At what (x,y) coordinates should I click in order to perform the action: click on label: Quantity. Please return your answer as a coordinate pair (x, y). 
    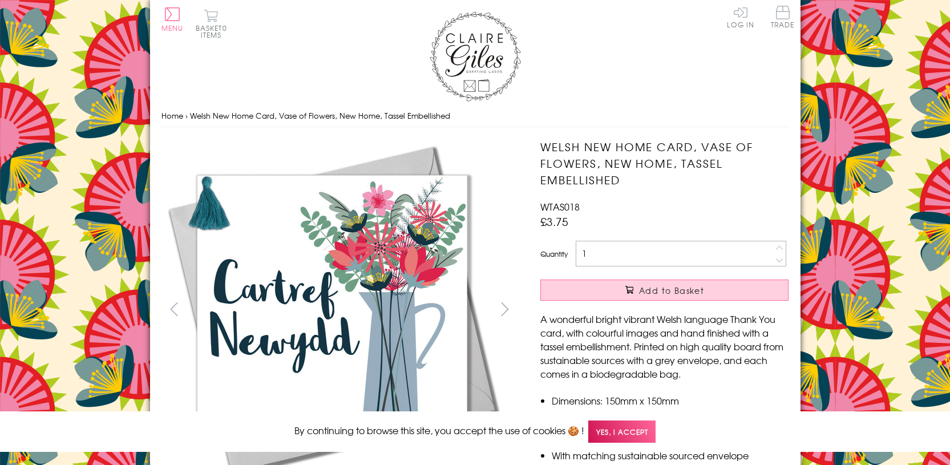
    Looking at the image, I should click on (554, 254).